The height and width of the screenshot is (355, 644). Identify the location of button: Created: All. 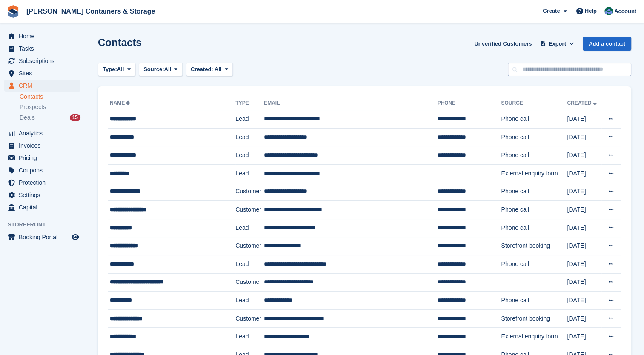
(210, 69).